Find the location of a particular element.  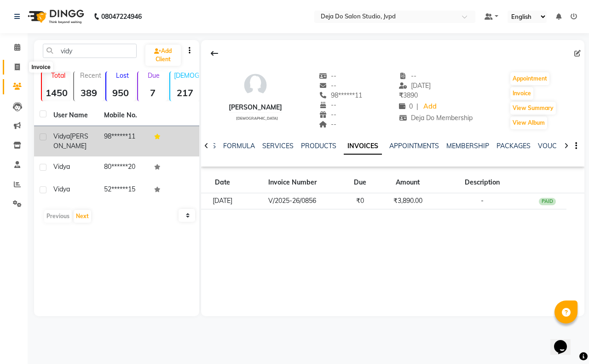

a: MEMBERSHIP is located at coordinates (468, 146).